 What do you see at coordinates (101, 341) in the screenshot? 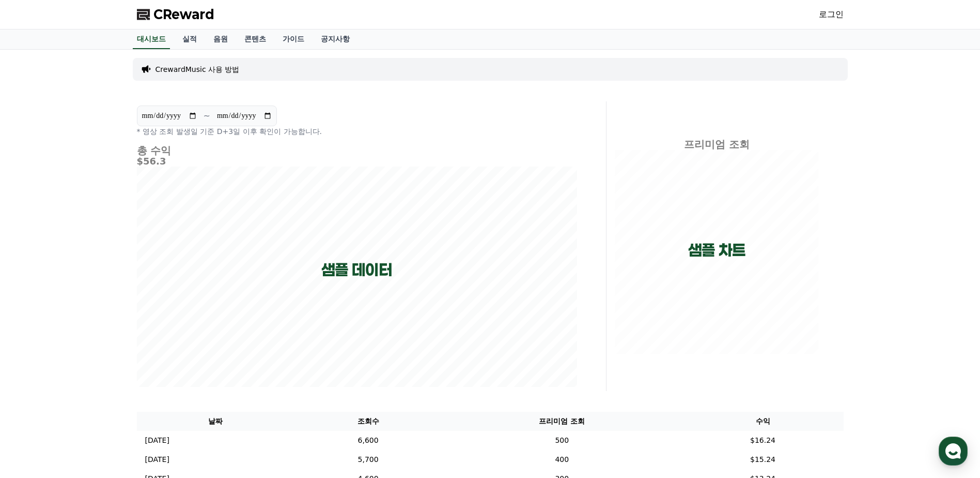
I see `a: 대화` at bounding box center [101, 341].